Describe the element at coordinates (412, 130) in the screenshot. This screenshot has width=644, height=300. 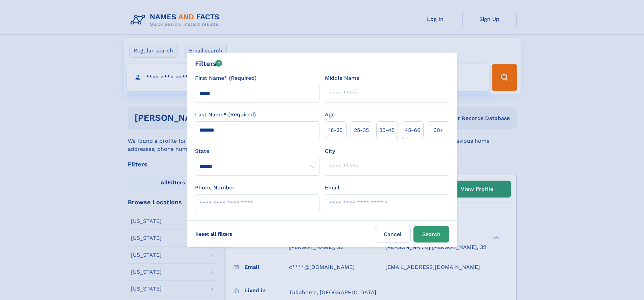
I see `span: 45‑60` at that location.